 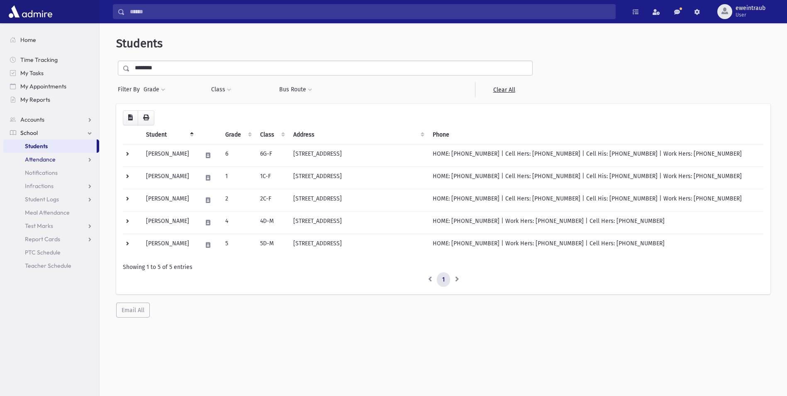 What do you see at coordinates (296, 90) in the screenshot?
I see `button: Bus Route` at bounding box center [296, 90].